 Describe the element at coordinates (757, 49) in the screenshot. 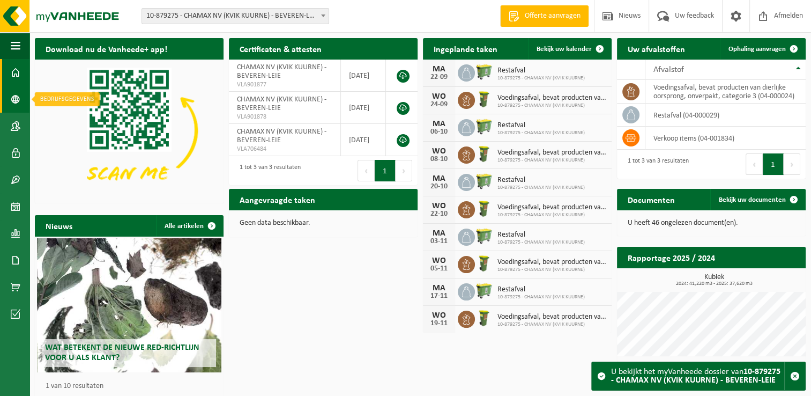

I see `span: Ophaling aanvragen` at that location.